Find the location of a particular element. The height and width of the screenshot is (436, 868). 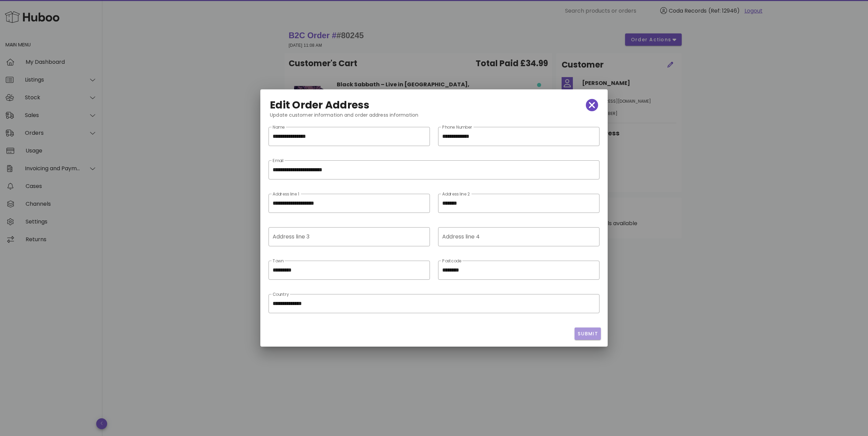

div: Update customer information and order address information is located at coordinates (434, 117).